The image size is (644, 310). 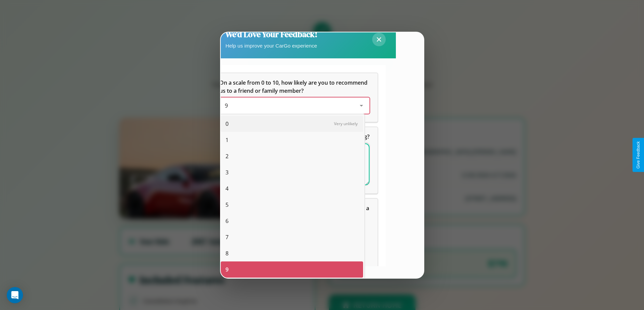 I want to click on div: 6, so click(x=292, y=221).